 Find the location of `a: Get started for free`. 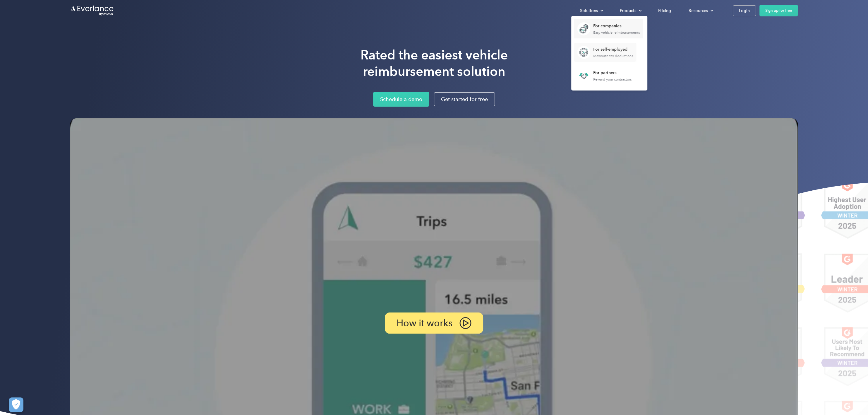

a: Get started for free is located at coordinates (465, 100).